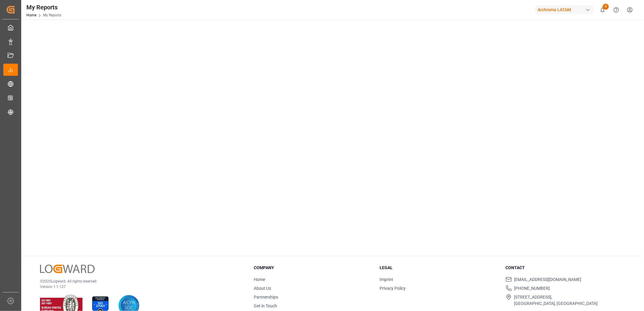 The height and width of the screenshot is (311, 644). What do you see at coordinates (139, 287) in the screenshot?
I see `p: Version 1.1.127` at bounding box center [139, 287].